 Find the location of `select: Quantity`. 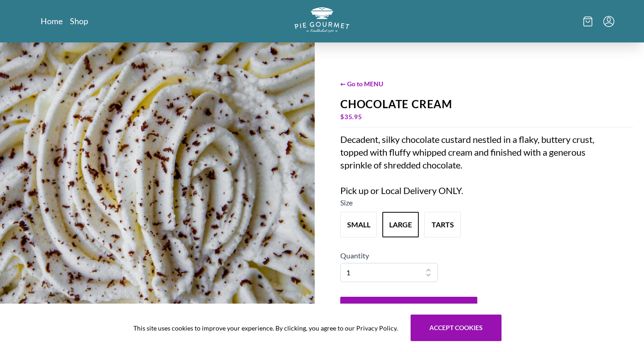

select: Quantity is located at coordinates (389, 272).